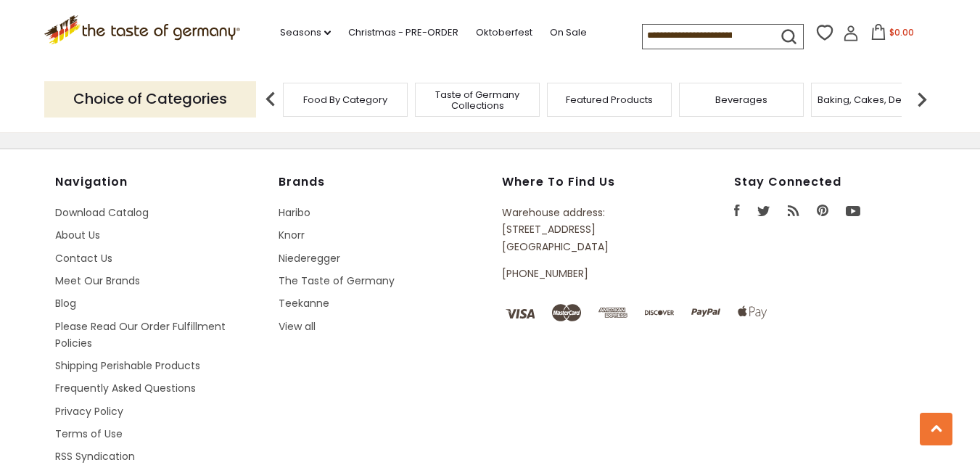 Image resolution: width=980 pixels, height=465 pixels. I want to click on a: Food By Category, so click(346, 99).